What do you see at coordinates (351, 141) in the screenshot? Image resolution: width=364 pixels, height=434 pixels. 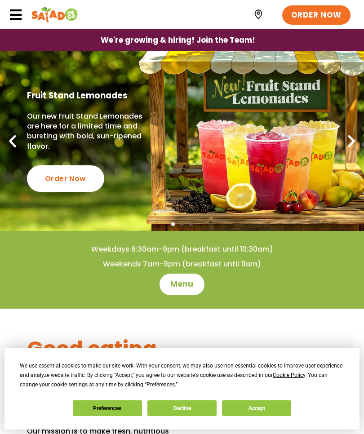 I see `div: Next slide` at bounding box center [351, 141].